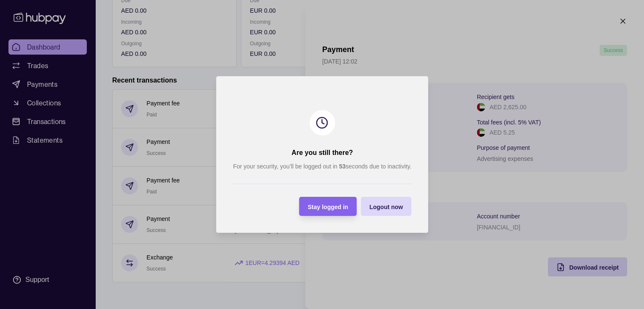  Describe the element at coordinates (328, 206) in the screenshot. I see `button: Stay logged in` at that location.